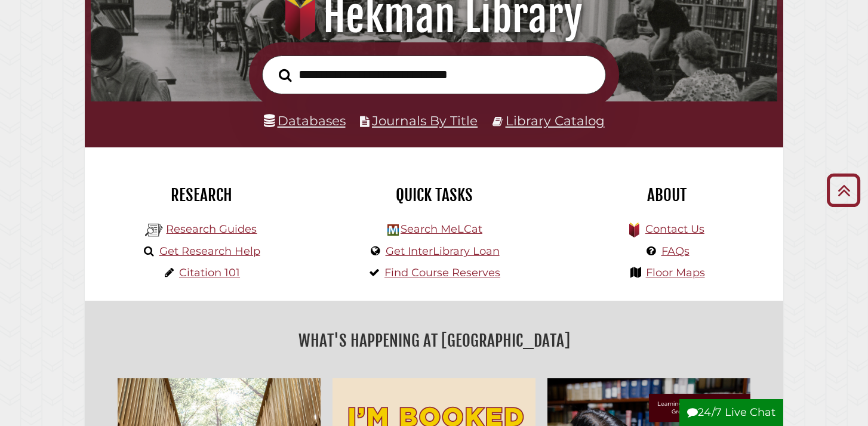 The height and width of the screenshot is (426, 868). What do you see at coordinates (667, 195) in the screenshot?
I see `h2: About` at bounding box center [667, 195].